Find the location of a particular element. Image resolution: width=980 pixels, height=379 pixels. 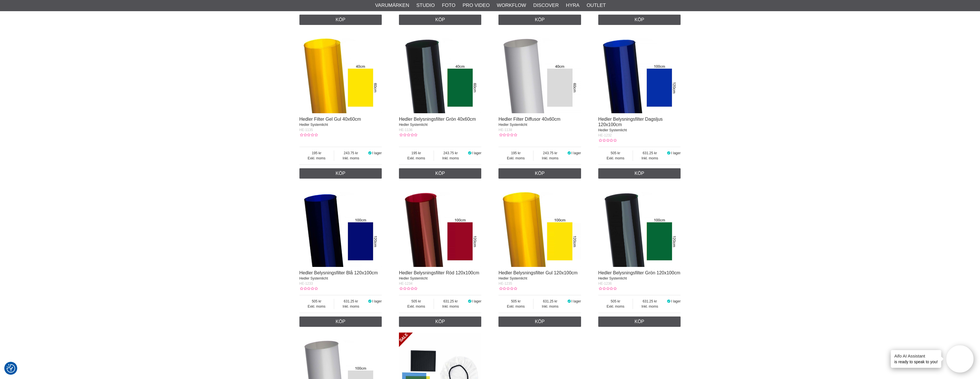

span: HE-1236 is located at coordinates (604, 284).